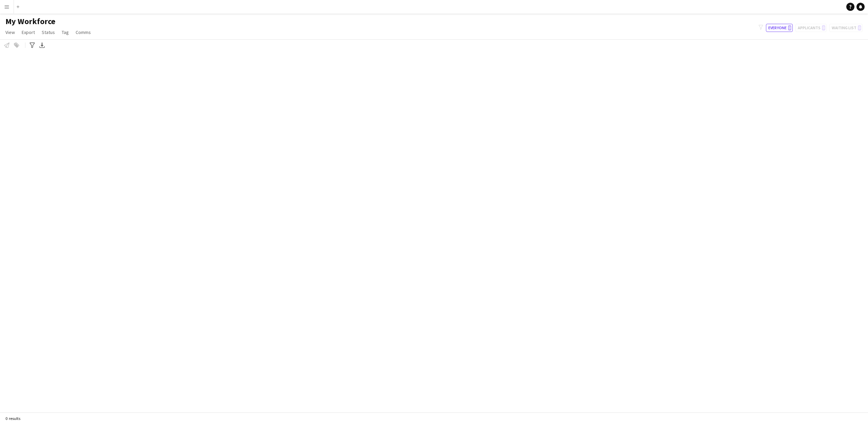  Describe the element at coordinates (83, 32) in the screenshot. I see `a: Comms` at that location.